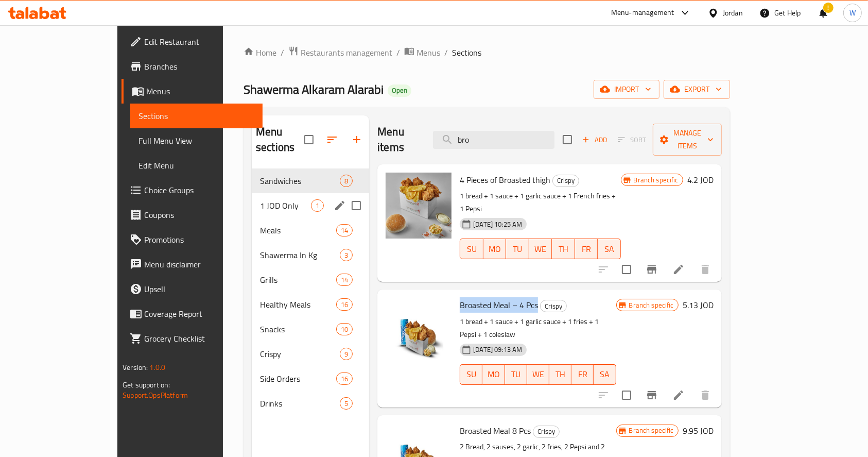 The width and height of the screenshot is (868, 457). Describe the element at coordinates (199, 66) in the screenshot. I see `span: Branches` at that location.